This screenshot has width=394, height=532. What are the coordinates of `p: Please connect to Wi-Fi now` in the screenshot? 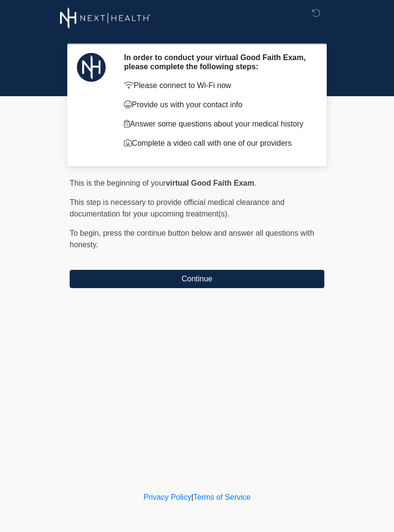 It's located at (217, 86).